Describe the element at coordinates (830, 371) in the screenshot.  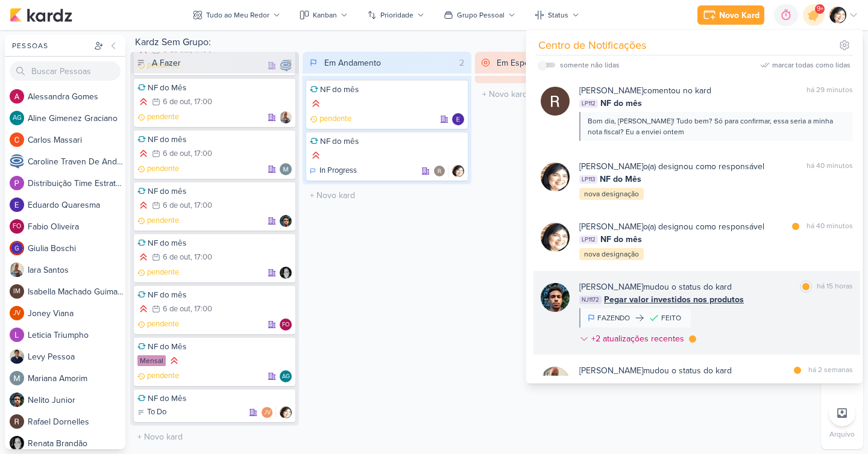
I see `div: há 2 semanas` at that location.